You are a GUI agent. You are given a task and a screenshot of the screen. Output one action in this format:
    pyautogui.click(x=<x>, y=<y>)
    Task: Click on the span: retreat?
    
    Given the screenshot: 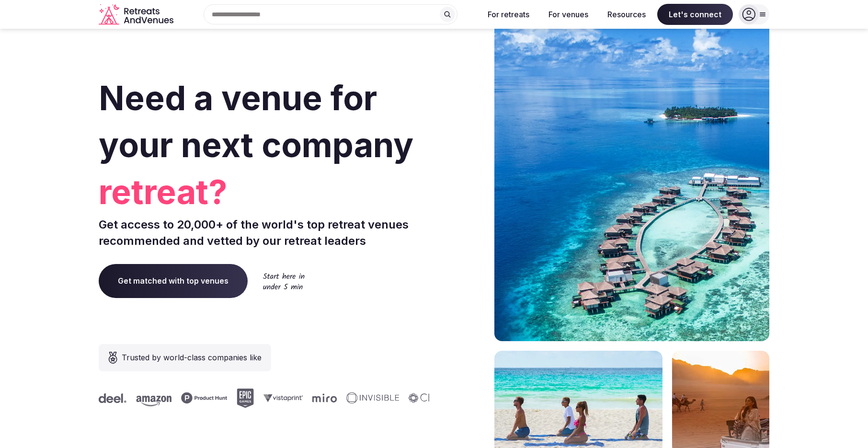 What is the action you would take?
    pyautogui.click(x=265, y=192)
    